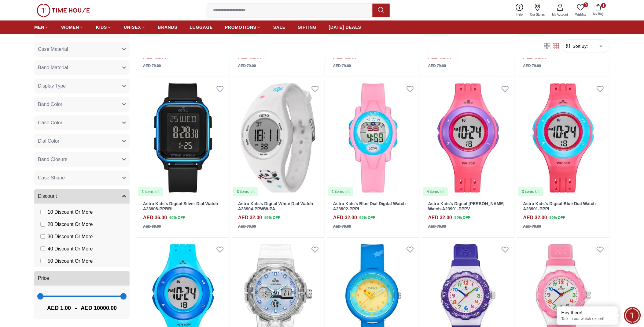 This screenshot has width=644, height=327. What do you see at coordinates (278, 138) in the screenshot?
I see `img: Astro Kids's Digital White Dial Watch-A23904-PPWW-PA` at bounding box center [278, 138].